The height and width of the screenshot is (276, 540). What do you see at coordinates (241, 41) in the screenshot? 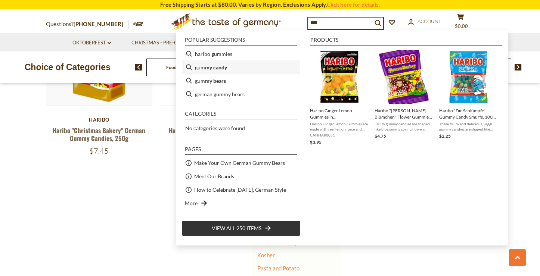
I see `li: Popular suggestions` at bounding box center [241, 41].